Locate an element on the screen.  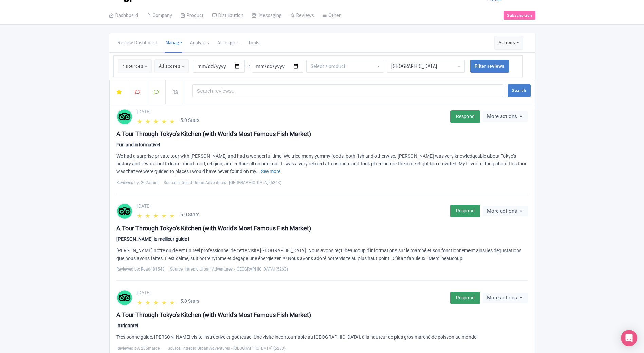
input: Select a product is located at coordinates (329, 67).